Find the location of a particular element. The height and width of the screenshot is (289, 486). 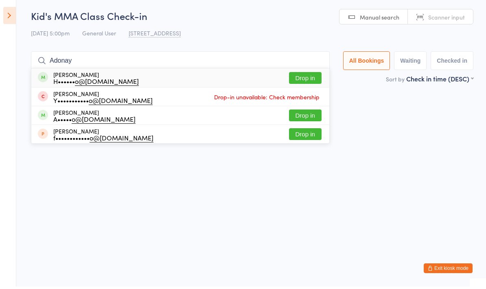

div: Y••••••••••• is located at coordinates (103, 103).